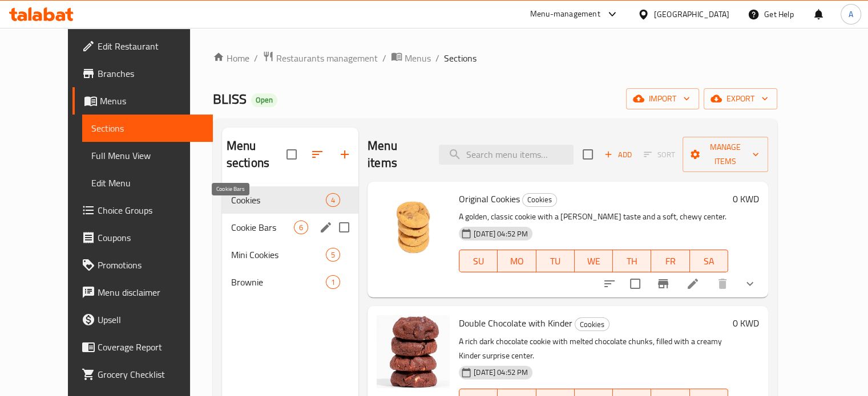  What do you see at coordinates (301, 228) in the screenshot?
I see `span: 6` at bounding box center [301, 228].